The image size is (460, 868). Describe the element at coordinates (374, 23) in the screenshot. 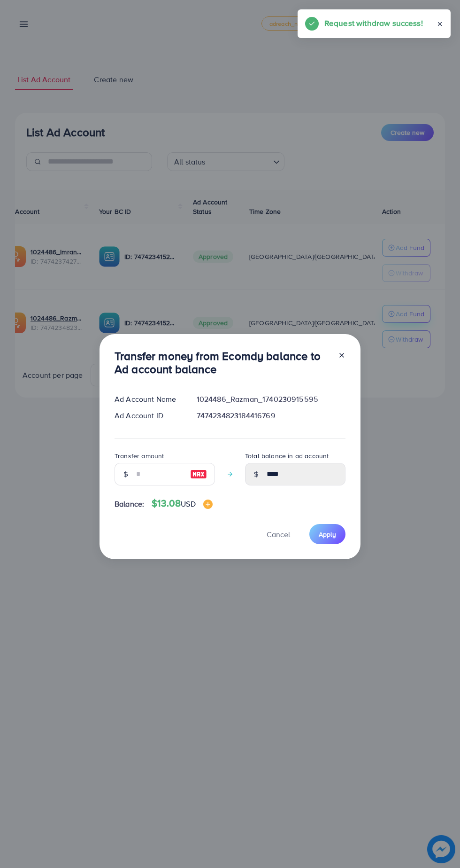

I see `h5: Request withdraw success!` at that location.